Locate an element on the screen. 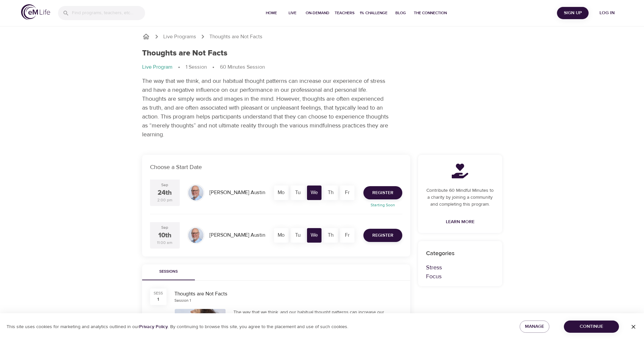  a: Live Programs is located at coordinates (180, 37).